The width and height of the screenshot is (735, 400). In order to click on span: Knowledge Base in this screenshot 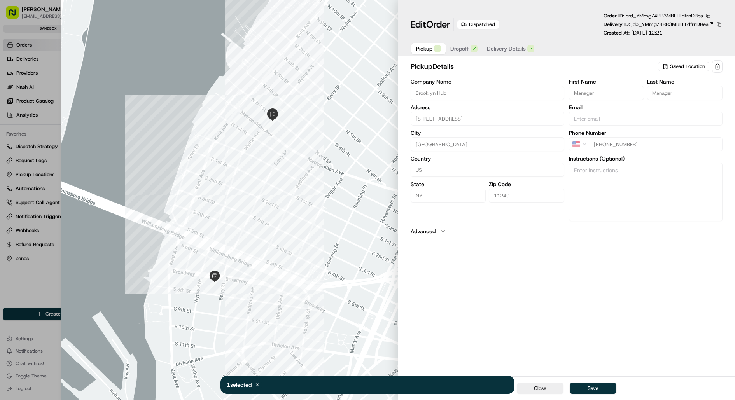, I will do `click(37, 116)`.